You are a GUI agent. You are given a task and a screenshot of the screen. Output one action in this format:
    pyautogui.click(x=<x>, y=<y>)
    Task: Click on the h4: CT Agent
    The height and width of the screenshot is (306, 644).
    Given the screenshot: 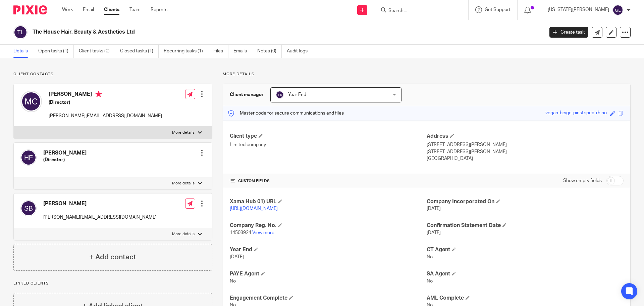 What is the action you would take?
    pyautogui.click(x=525, y=249)
    